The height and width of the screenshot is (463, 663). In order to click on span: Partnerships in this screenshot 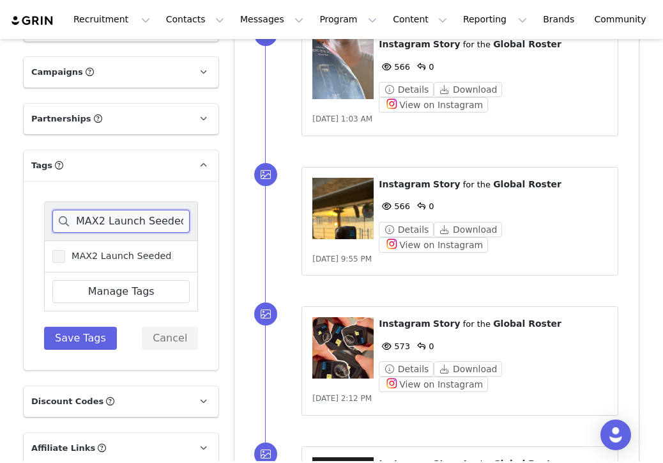, I will do `click(61, 119)`.